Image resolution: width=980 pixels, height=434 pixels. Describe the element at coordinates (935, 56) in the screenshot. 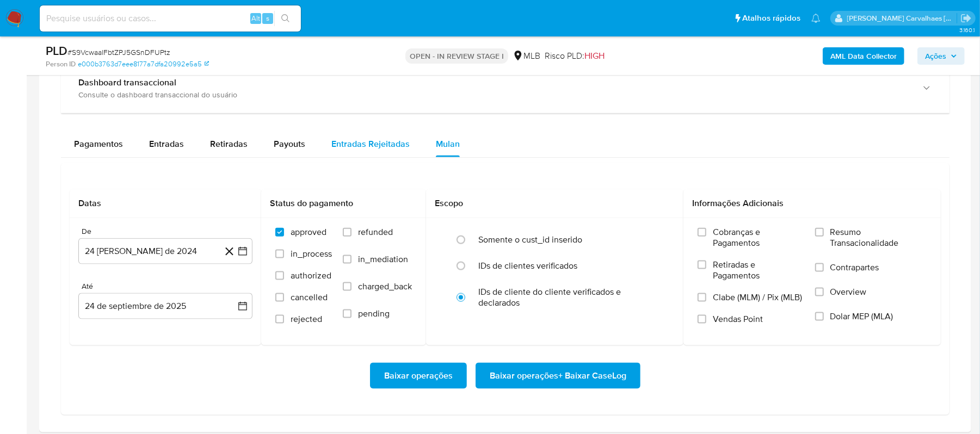

I see `span: Ações` at that location.